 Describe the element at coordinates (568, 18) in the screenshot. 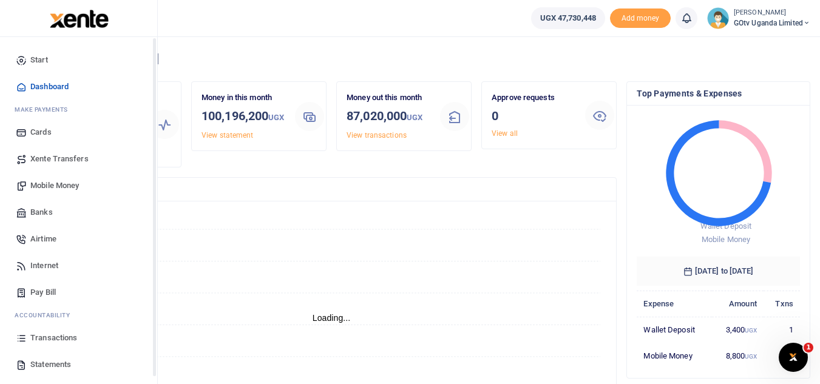

I see `a: UGX 47,730,448` at that location.